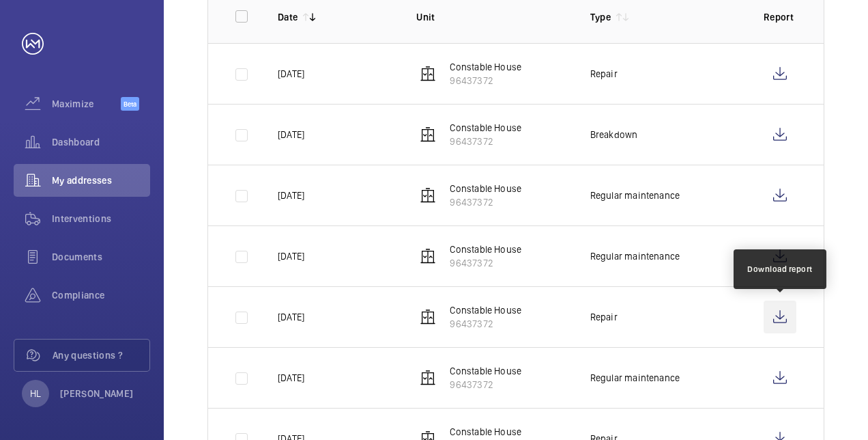 The height and width of the screenshot is (440, 868). I want to click on span: Any questions ?, so click(101, 355).